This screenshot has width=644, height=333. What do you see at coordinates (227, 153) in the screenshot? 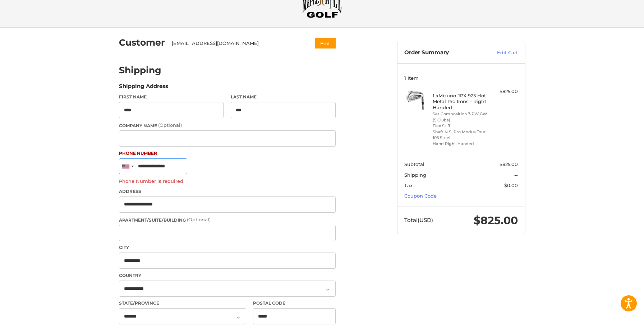
I see `label: Phone Number` at bounding box center [227, 153].